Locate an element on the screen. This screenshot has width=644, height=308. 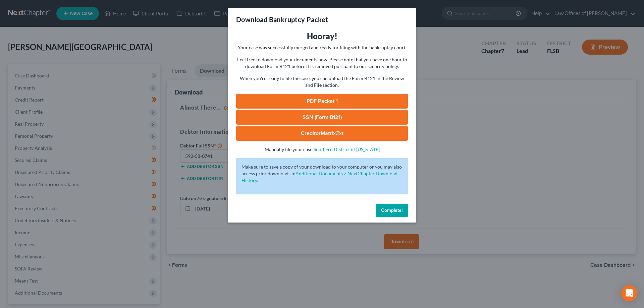
a: SSN (Form B121) is located at coordinates (322, 117).